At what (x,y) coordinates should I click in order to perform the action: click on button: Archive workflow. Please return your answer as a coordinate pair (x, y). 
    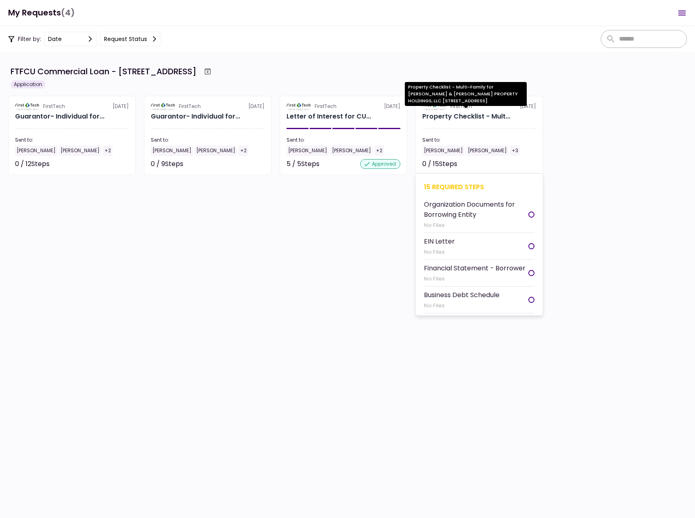
    Looking at the image, I should click on (208, 71).